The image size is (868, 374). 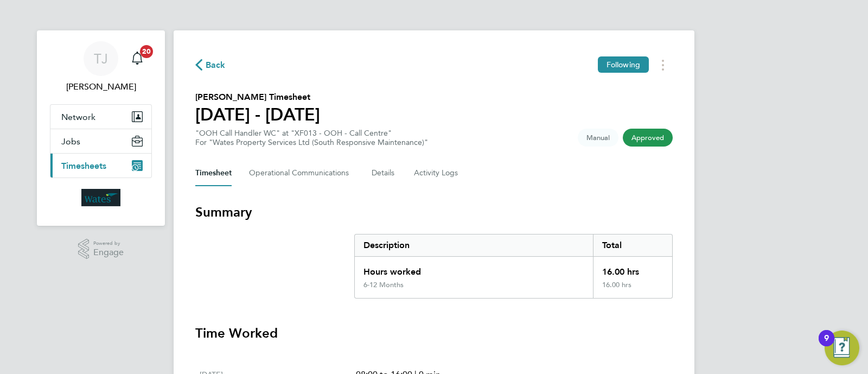 What do you see at coordinates (101, 198) in the screenshot?
I see `a: Go to home page` at bounding box center [101, 198].